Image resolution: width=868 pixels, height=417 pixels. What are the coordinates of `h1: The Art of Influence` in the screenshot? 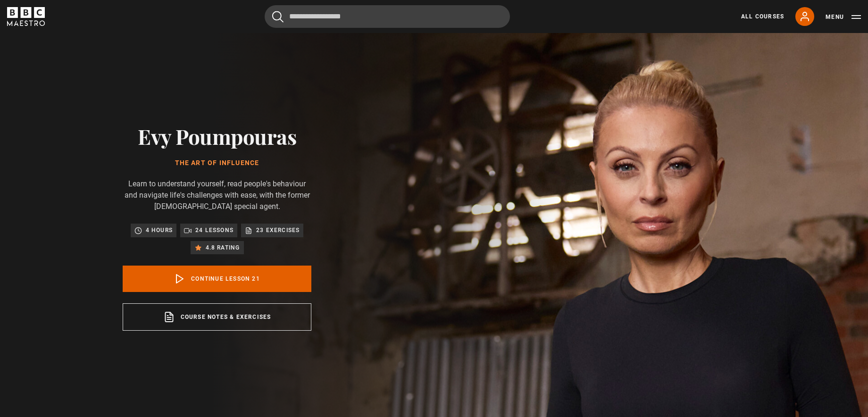 It's located at (217, 163).